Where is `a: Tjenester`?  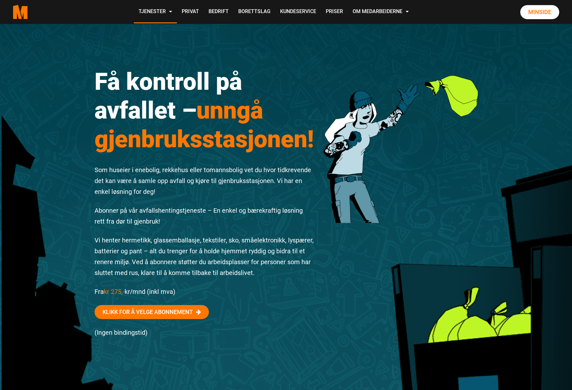 a: Tjenester is located at coordinates (155, 12).